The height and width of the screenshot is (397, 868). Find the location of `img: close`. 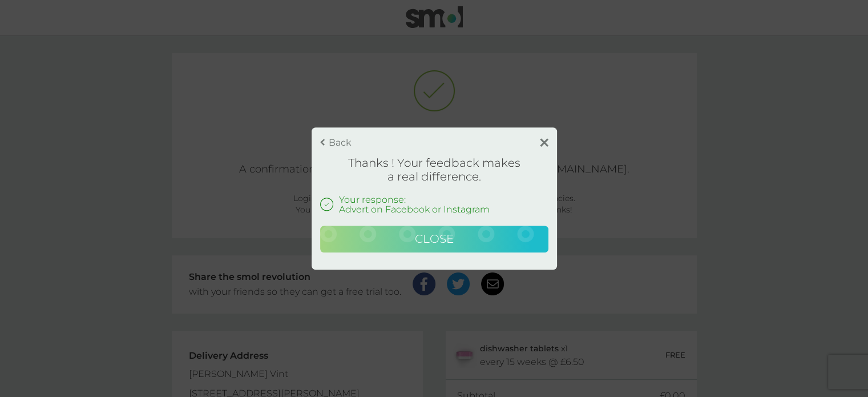

img: close is located at coordinates (544, 142).